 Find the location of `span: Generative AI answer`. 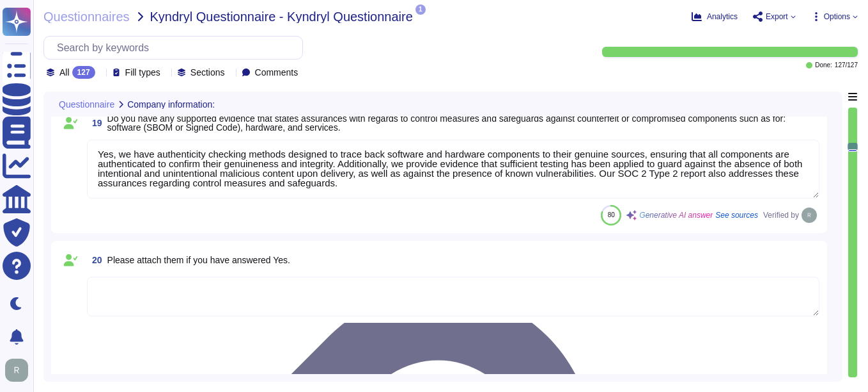

span: Generative AI answer is located at coordinates (676, 215).